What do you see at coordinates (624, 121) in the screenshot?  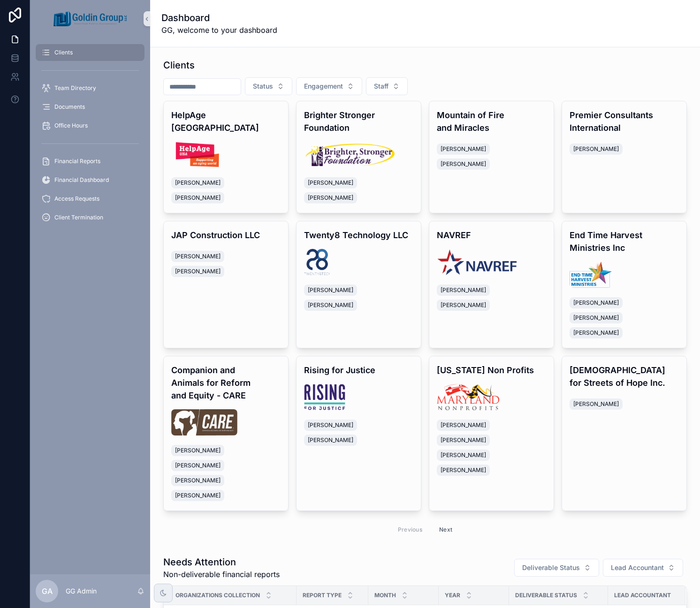 I see `h4: Premier Consultants International` at bounding box center [624, 121].